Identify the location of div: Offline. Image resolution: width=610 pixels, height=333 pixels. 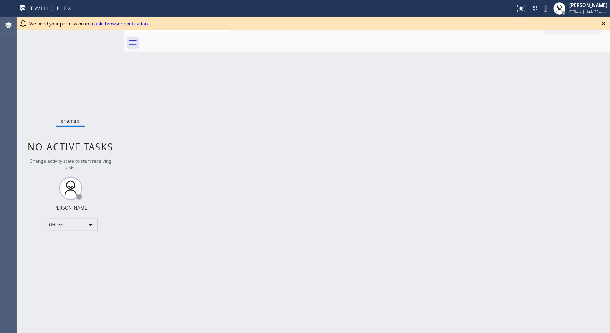
(71, 225).